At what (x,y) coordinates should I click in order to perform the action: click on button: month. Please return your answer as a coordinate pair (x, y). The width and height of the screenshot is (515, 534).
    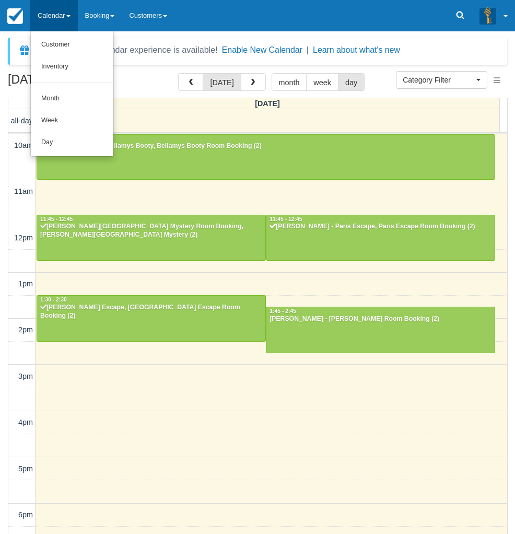
    Looking at the image, I should click on (289, 82).